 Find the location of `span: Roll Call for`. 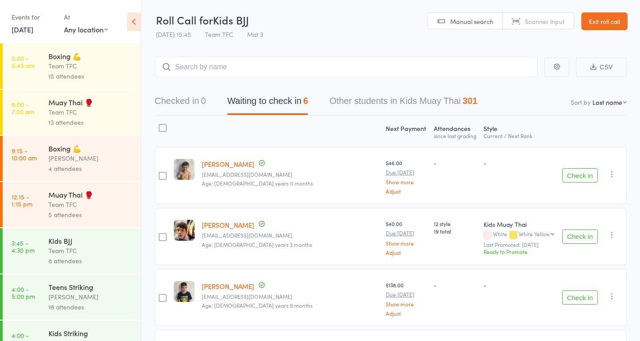

span: Roll Call for is located at coordinates (184, 20).